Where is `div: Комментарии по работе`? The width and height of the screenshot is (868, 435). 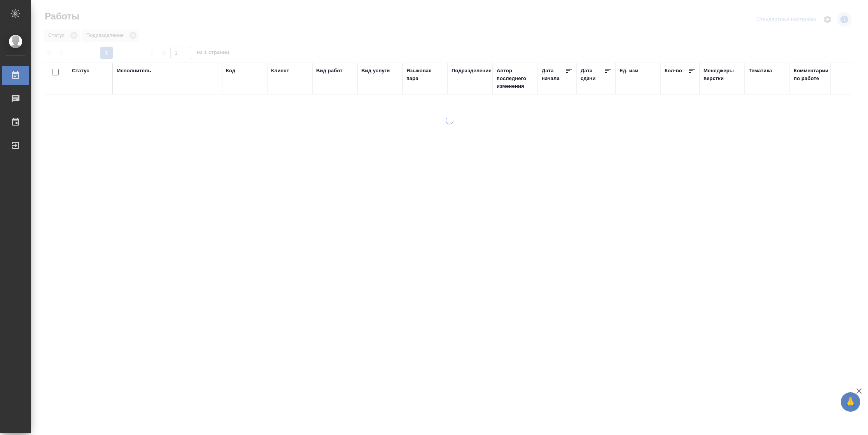
div: Комментарии по работе is located at coordinates (812, 75).